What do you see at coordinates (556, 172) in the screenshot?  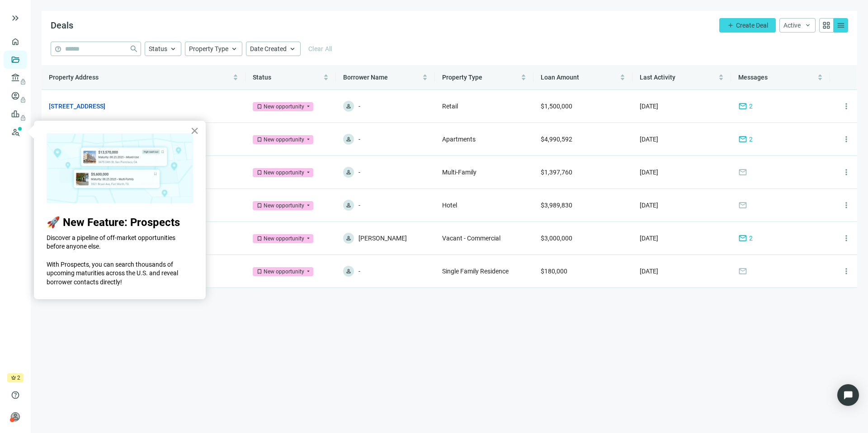 I see `span: $1,397,760` at bounding box center [556, 172].